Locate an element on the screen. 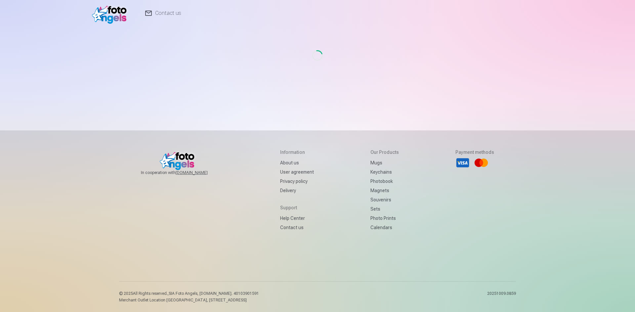  a: Calendars is located at coordinates (384, 228).